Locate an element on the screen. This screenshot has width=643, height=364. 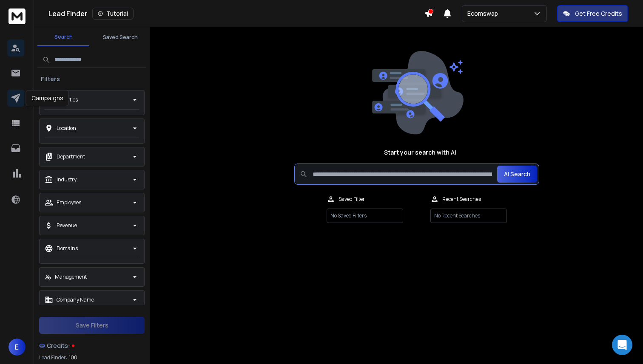
button: E is located at coordinates (17, 347).